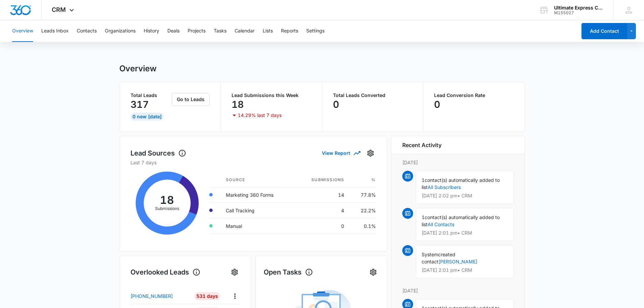  I want to click on td: Call Tracking, so click(257, 211).